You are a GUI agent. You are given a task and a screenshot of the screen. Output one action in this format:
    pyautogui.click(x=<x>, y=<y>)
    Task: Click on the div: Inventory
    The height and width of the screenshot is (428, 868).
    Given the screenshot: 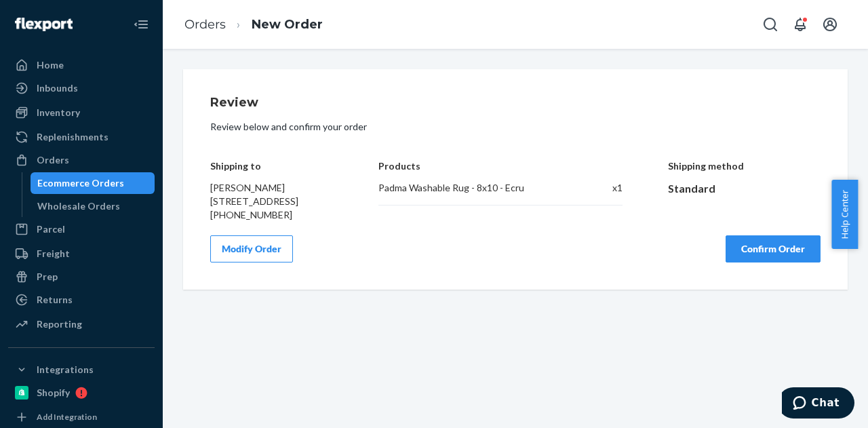 What is the action you would take?
    pyautogui.click(x=58, y=113)
    